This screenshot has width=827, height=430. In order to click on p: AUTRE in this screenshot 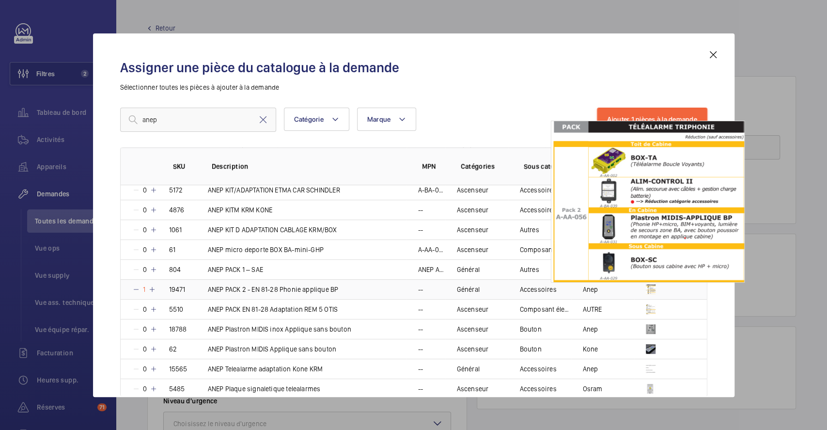, I will do `click(593, 309)`.